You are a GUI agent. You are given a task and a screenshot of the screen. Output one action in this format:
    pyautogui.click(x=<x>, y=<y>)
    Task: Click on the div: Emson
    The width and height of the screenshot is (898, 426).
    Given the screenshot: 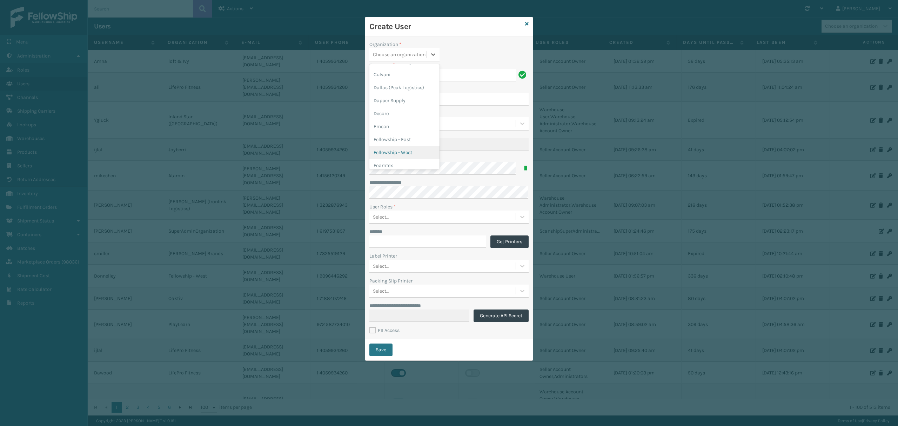 What is the action you would take?
    pyautogui.click(x=404, y=126)
    